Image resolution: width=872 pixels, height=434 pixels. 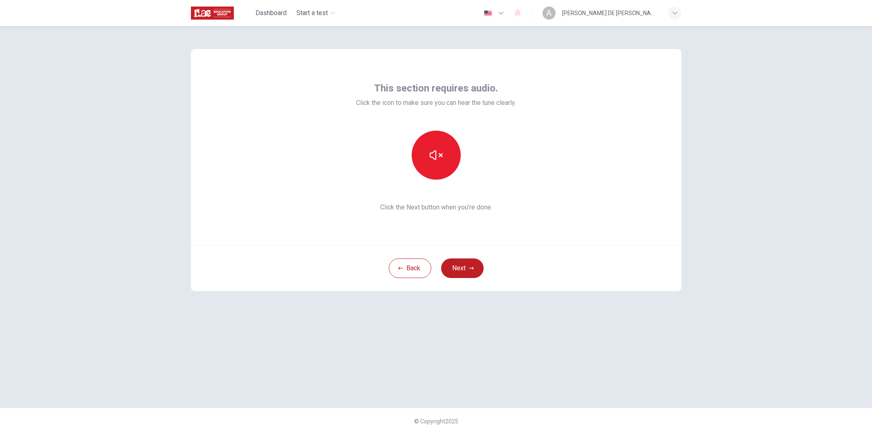 I want to click on button: Back, so click(x=410, y=268).